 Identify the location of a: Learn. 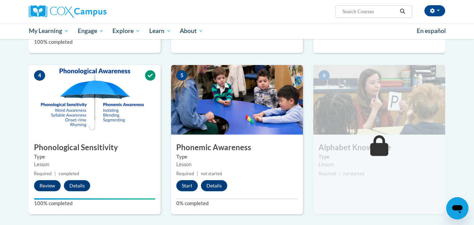
(160, 31).